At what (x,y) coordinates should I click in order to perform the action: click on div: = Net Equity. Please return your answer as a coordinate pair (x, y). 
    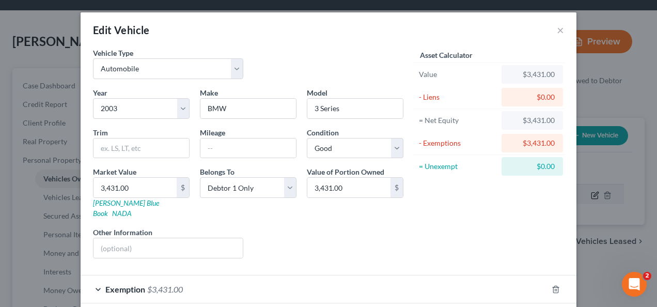
    Looking at the image, I should click on (457, 120).